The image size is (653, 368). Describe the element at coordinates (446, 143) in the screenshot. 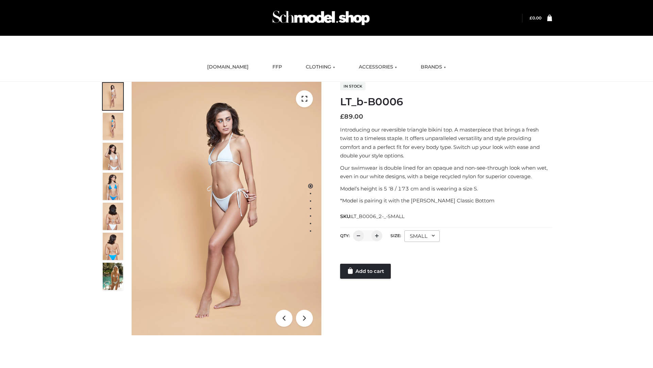

I see `p: Introducing our reversible triangle bikini top. A masterpiece that brings a fresh twist to a time...` at that location.